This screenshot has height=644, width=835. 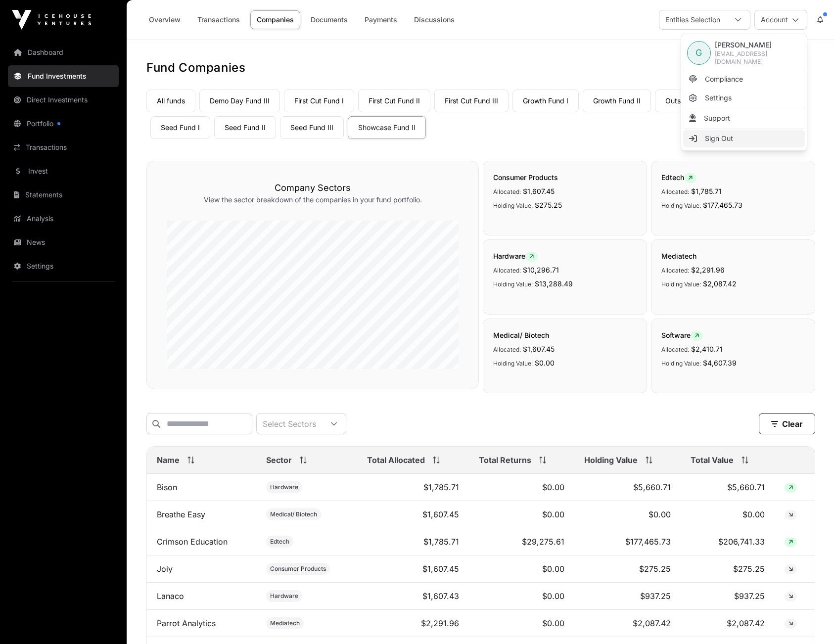 What do you see at coordinates (386, 127) in the screenshot?
I see `a: Showcase Fund II` at bounding box center [386, 127].